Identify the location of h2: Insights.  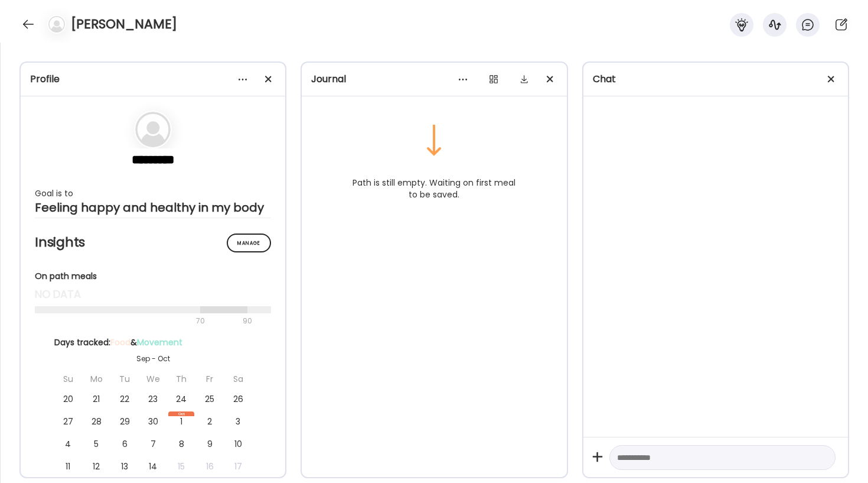
(153, 242).